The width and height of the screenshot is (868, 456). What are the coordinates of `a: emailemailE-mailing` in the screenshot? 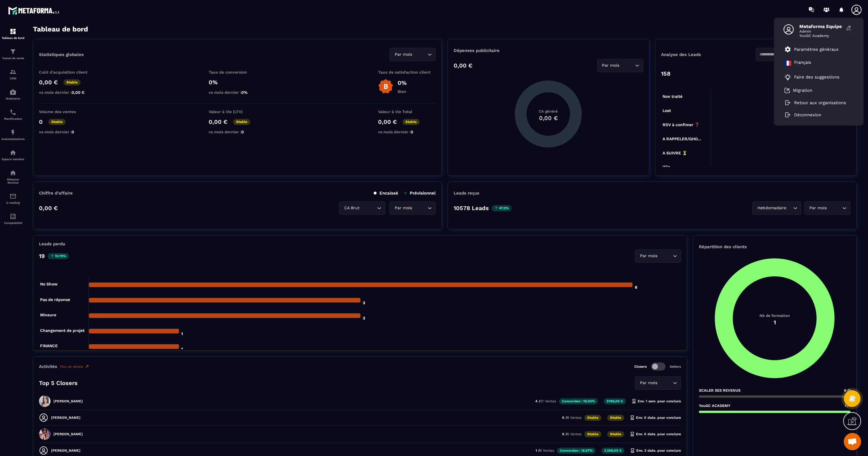 It's located at (13, 199).